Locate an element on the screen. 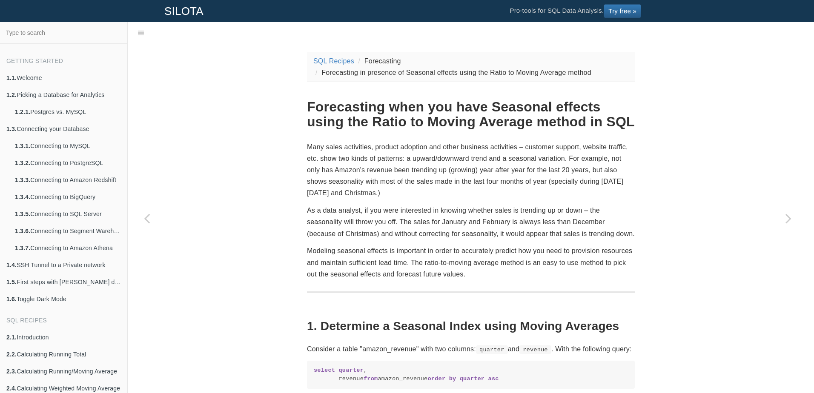 This screenshot has height=393, width=814. b: 2.4. is located at coordinates (11, 389).